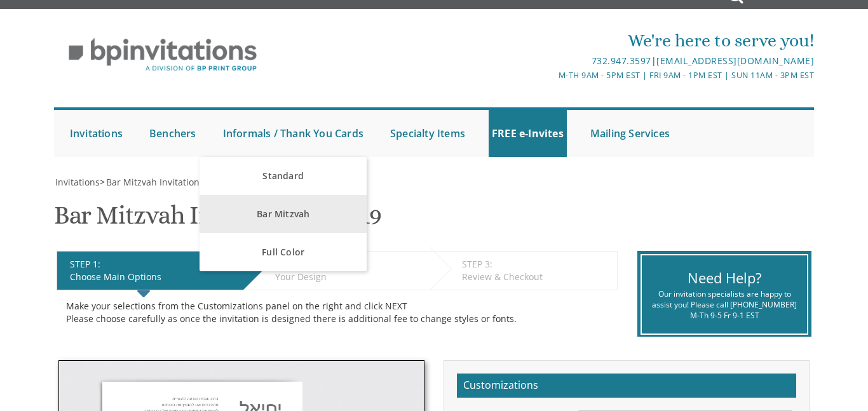  I want to click on div: Need Help?, so click(725, 277).